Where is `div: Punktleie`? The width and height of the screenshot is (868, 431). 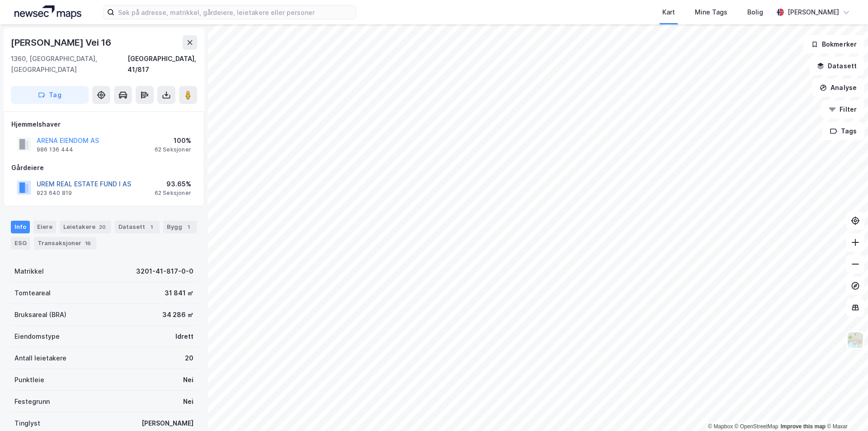 div: Punktleie is located at coordinates (30, 379).